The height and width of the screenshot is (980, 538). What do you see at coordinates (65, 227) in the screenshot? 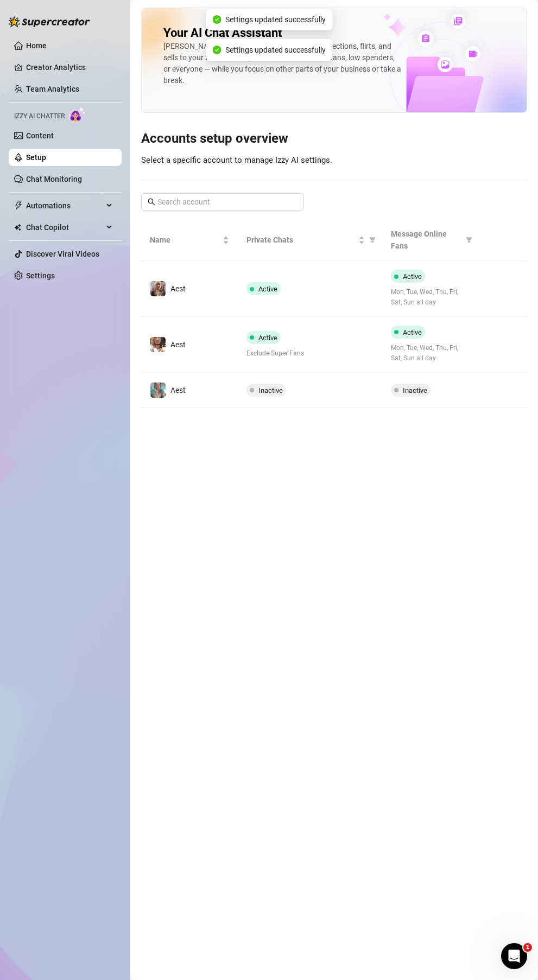
I see `span: Chat Copilot` at bounding box center [65, 227].